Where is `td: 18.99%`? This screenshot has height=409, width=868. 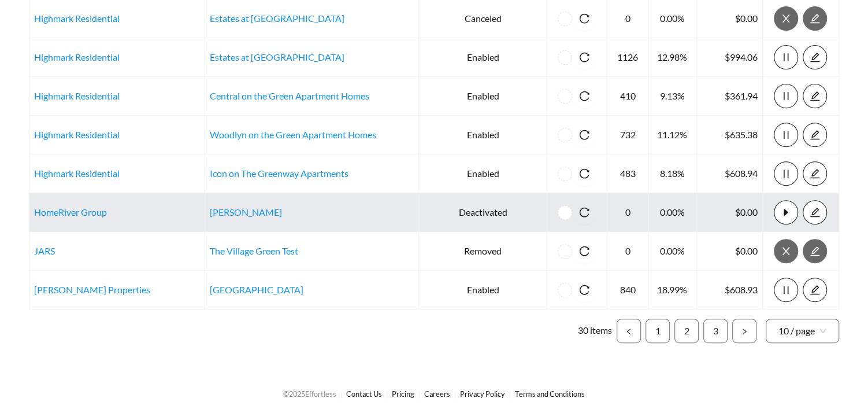 td: 18.99% is located at coordinates (673, 290).